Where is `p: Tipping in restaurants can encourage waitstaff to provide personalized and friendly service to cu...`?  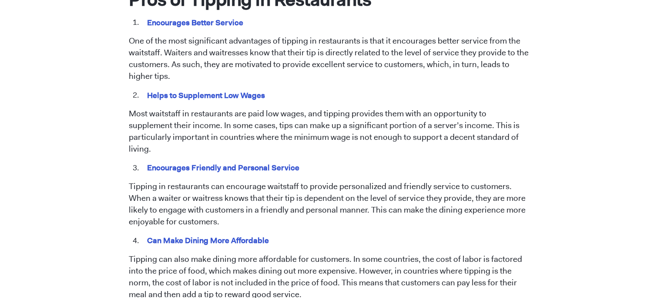
p: Tipping in restaurants can encourage waitstaff to provide personalized and friendly service to cu... is located at coordinates (330, 204).